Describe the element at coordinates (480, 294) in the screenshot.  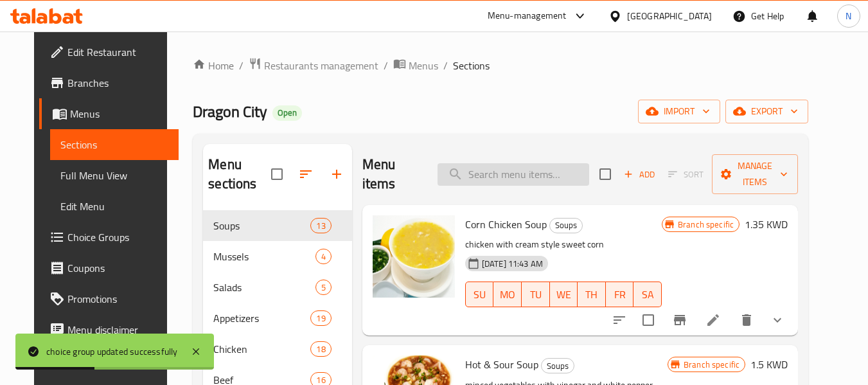
I see `span: SU` at that location.